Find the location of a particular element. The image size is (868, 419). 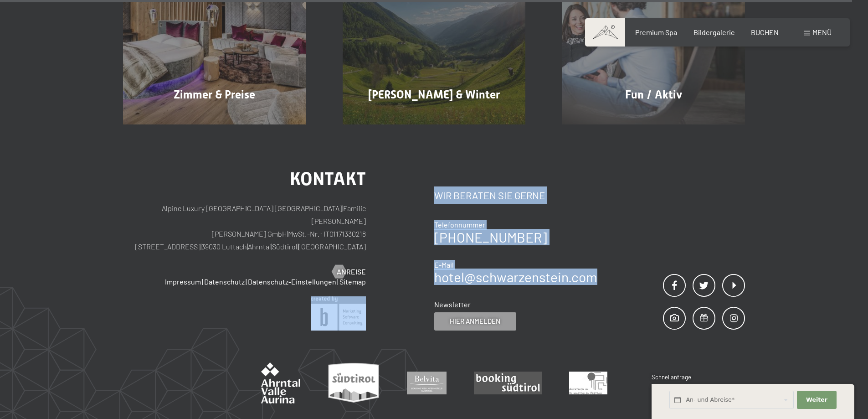

img: Brandnamic GmbH | Leading Hospitality Solutions is located at coordinates (338, 314).